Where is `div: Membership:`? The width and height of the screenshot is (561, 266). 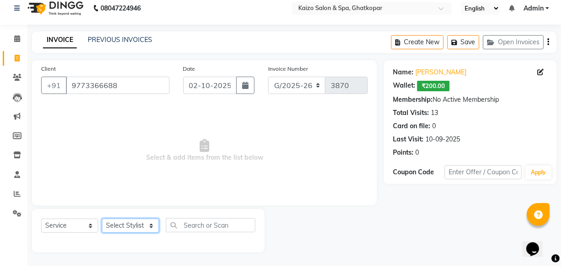 div: Membership: is located at coordinates (412, 100).